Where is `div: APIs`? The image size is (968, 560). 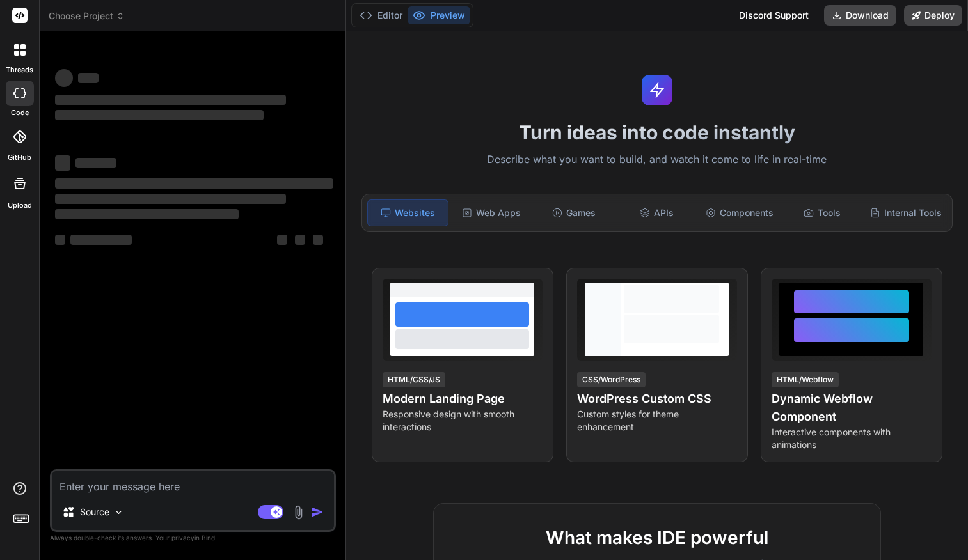 div: APIs is located at coordinates (657, 213).